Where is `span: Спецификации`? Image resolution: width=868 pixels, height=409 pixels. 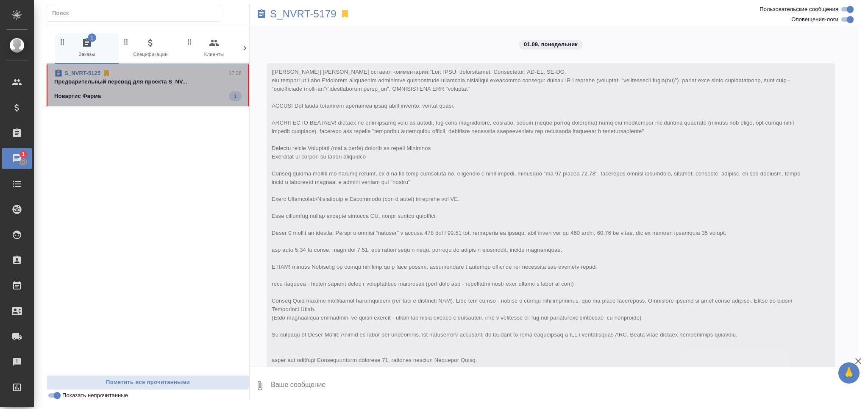 span: Спецификации is located at coordinates (151, 48).